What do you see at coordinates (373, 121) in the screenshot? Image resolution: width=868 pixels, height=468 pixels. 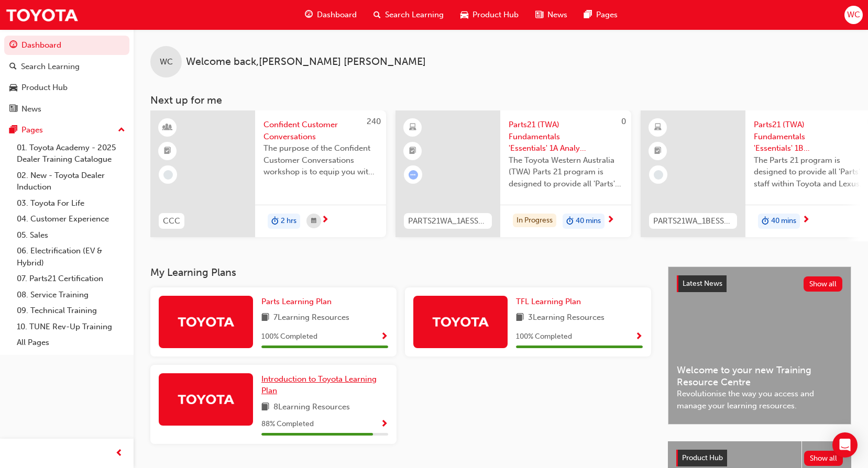 I see `span: 240` at bounding box center [373, 121].